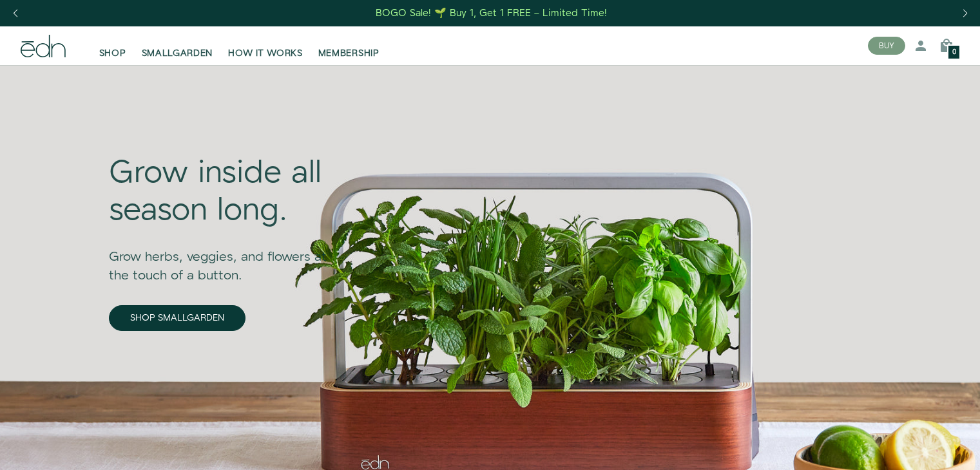 This screenshot has height=470, width=980. I want to click on div: Grow inside all season long., so click(228, 192).